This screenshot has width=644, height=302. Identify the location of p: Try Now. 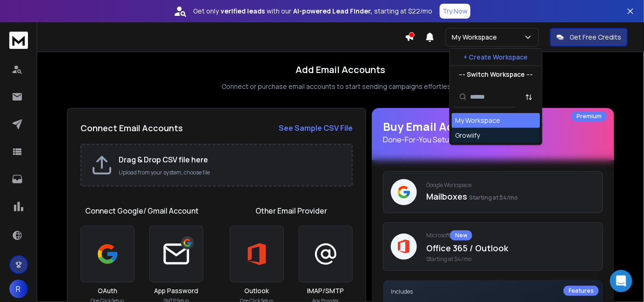
(455, 11).